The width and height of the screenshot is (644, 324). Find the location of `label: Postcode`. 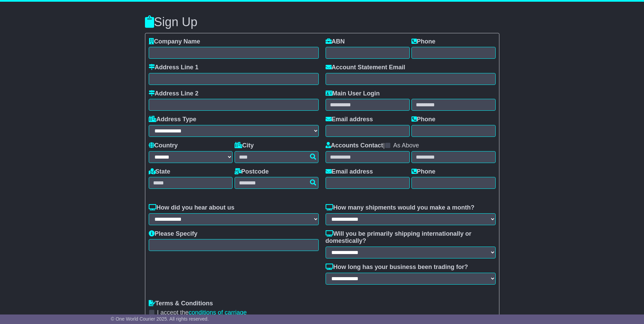

label: Postcode is located at coordinates (252, 172).